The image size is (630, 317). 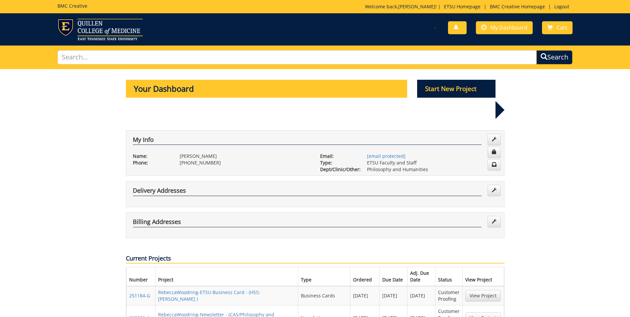 I want to click on th: Number, so click(x=141, y=276).